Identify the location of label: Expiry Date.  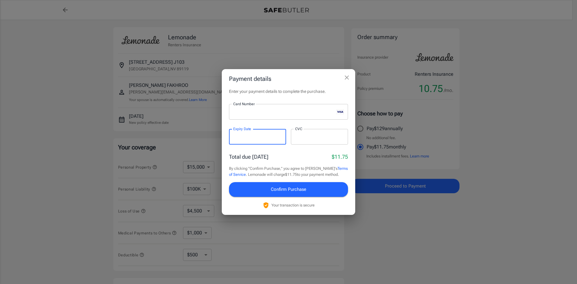
(242, 129).